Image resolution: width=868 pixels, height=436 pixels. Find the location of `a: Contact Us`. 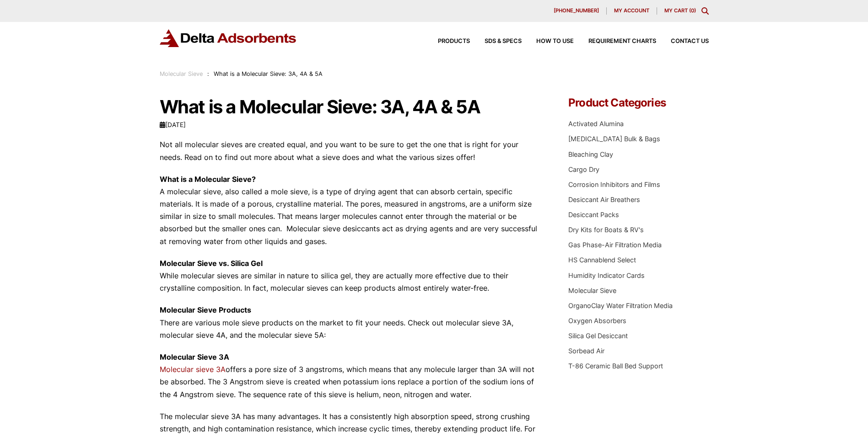

a: Contact Us is located at coordinates (682, 41).